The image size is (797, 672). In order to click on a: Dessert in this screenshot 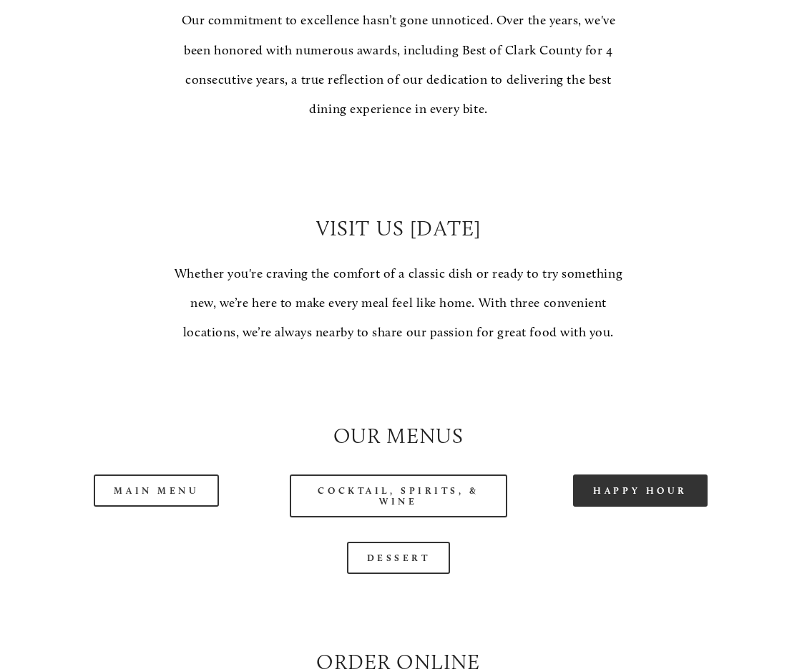, I will do `click(398, 557)`.